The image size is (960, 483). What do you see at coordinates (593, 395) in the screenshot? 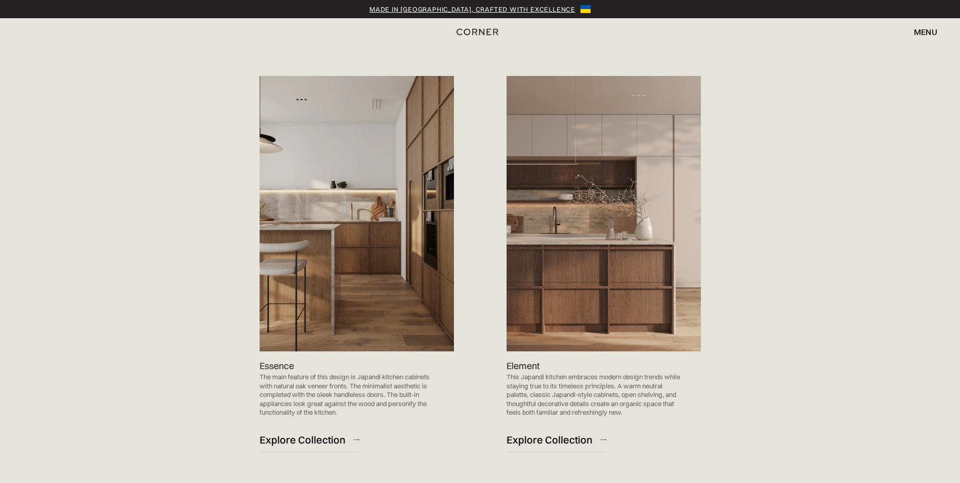
I see `p: This Japandi kitchen embraces modern design trends while staying true to its timeless principles....` at bounding box center [593, 395].